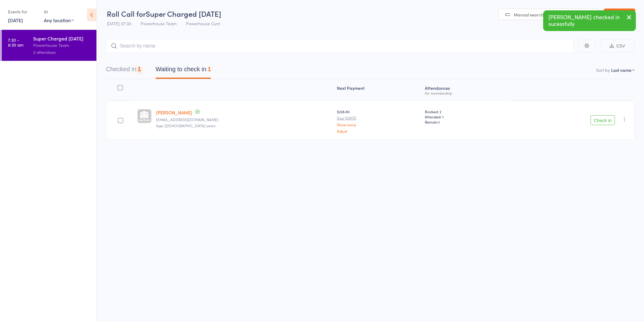  What do you see at coordinates (127, 13) in the screenshot?
I see `span: Roll Call for` at bounding box center [127, 13].